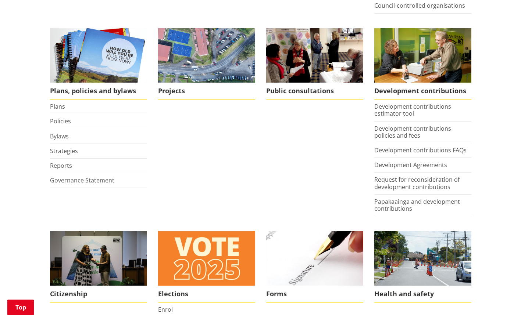 Image resolution: width=521 pixels, height=315 pixels. Describe the element at coordinates (60, 121) in the screenshot. I see `a: Policies` at that location.